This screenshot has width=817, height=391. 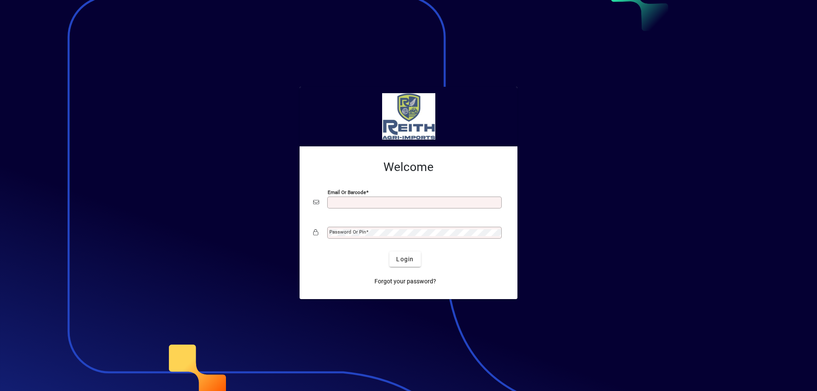 What do you see at coordinates (405, 259) in the screenshot?
I see `button: Login` at bounding box center [405, 259].